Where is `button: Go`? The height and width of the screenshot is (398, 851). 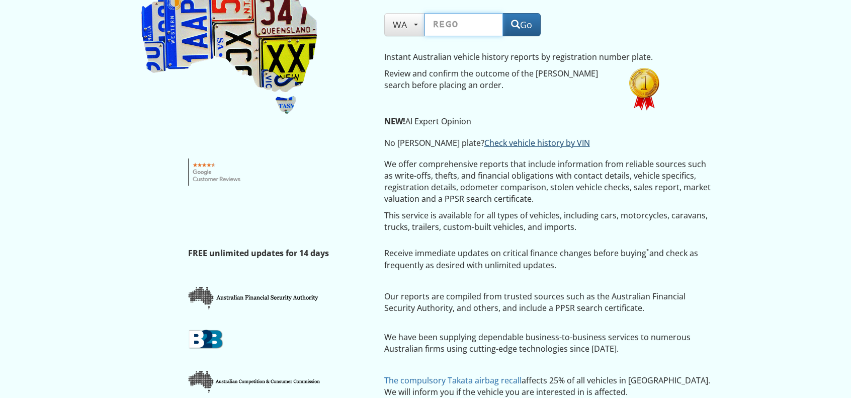
button: Go is located at coordinates (521, 25).